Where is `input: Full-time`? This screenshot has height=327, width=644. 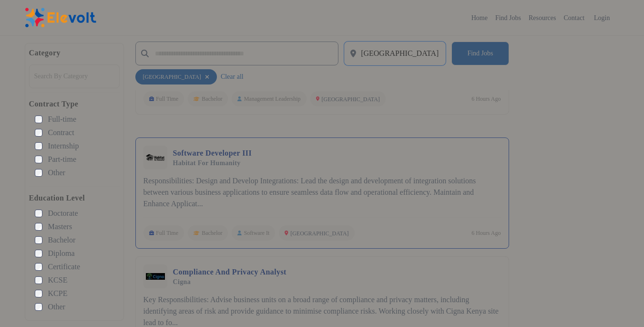 input: Full-time is located at coordinates (38, 119).